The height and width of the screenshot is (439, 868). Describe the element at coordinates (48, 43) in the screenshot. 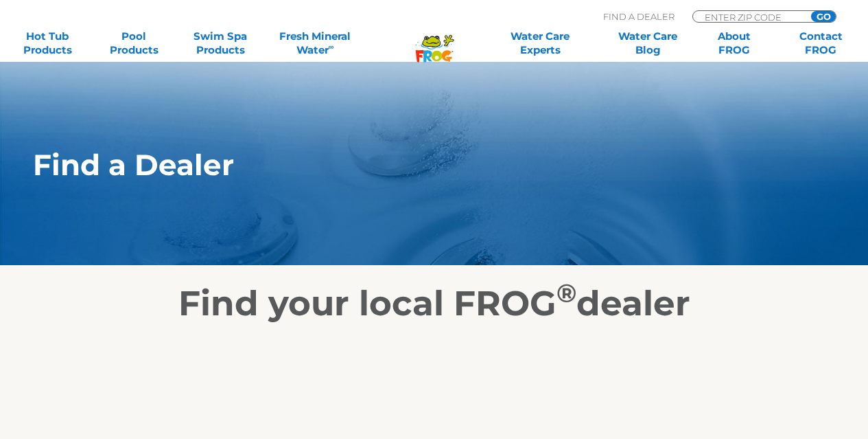

I see `a: Hot TubProducts` at that location.